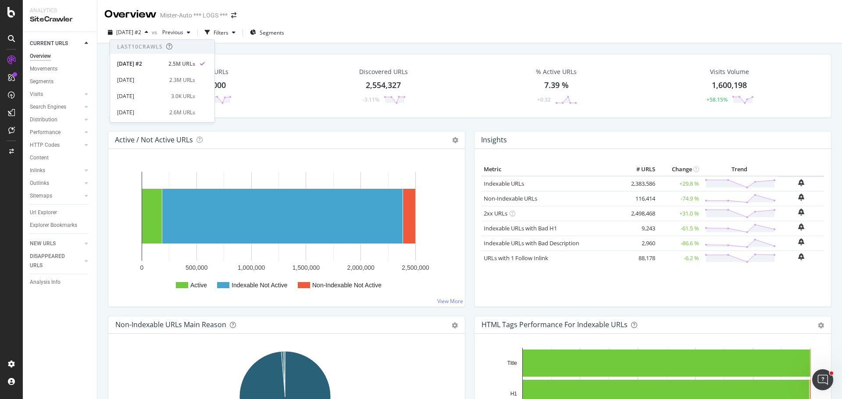  I want to click on a: Distribution, so click(56, 120).